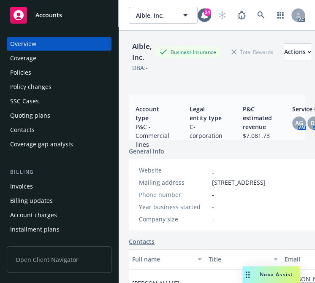 The width and height of the screenshot is (315, 283). I want to click on a: Overview, so click(59, 44).